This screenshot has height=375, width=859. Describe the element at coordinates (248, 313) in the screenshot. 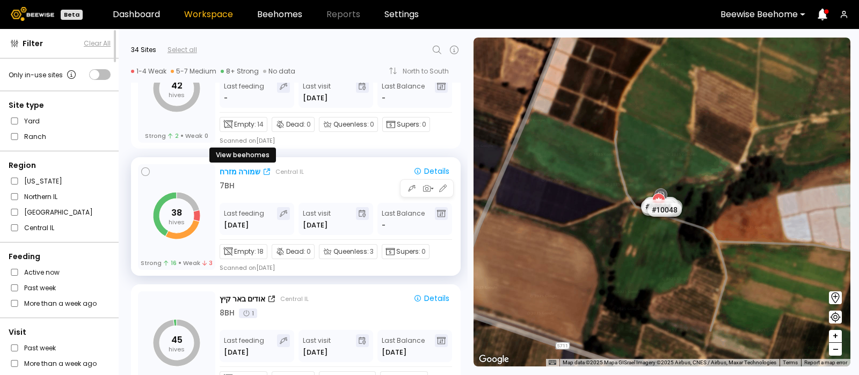

I see `div: 1` at that location.